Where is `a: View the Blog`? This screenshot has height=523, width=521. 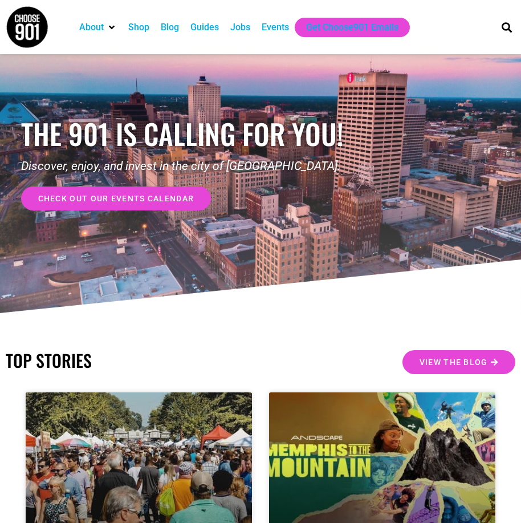 a: View the Blog is located at coordinates (459, 362).